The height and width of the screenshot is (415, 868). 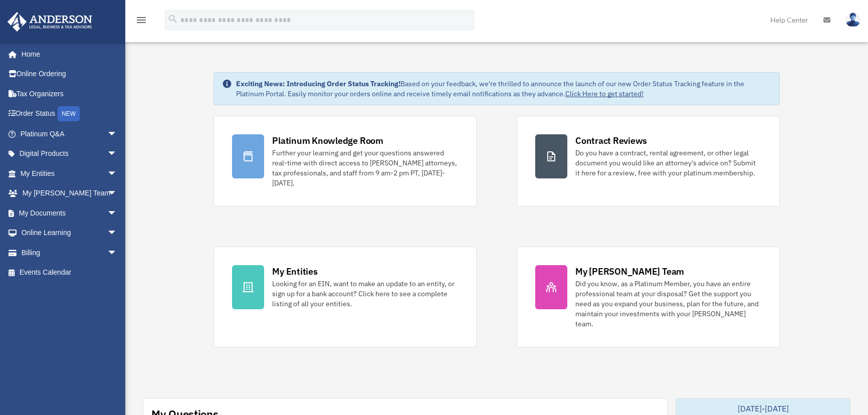 What do you see at coordinates (611, 141) in the screenshot?
I see `div: Contract Reviews` at bounding box center [611, 141].